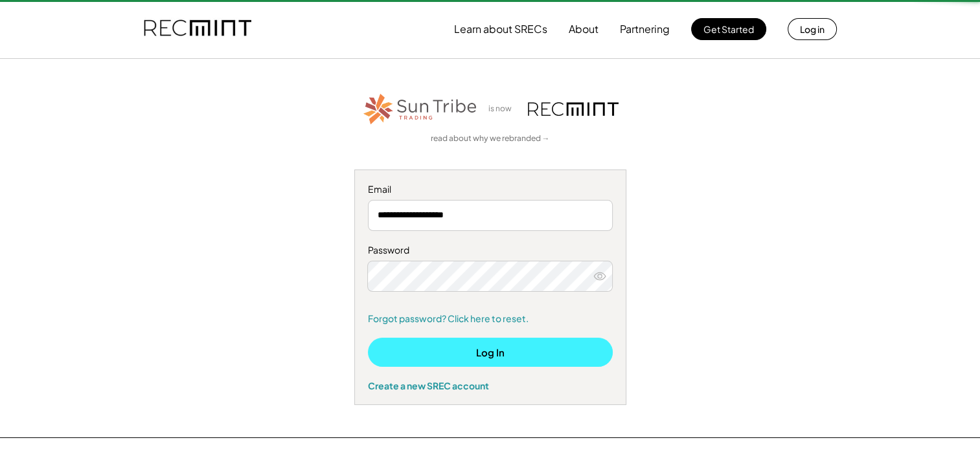 The image size is (980, 458). I want to click on button: Learn about SRECs, so click(500, 29).